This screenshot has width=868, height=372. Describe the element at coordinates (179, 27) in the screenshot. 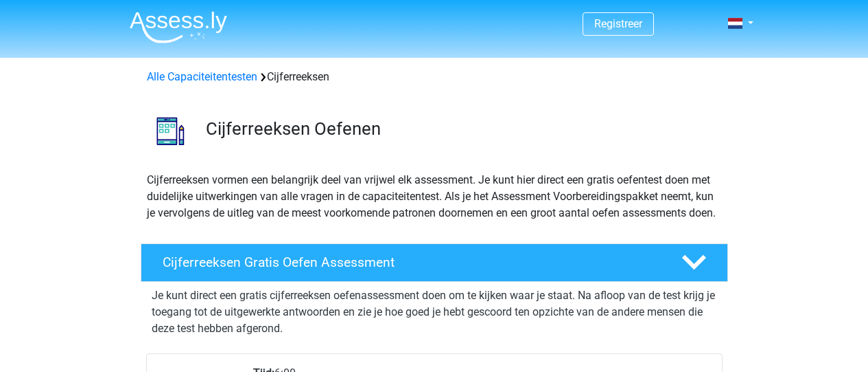

I see `img: Assessly` at that location.